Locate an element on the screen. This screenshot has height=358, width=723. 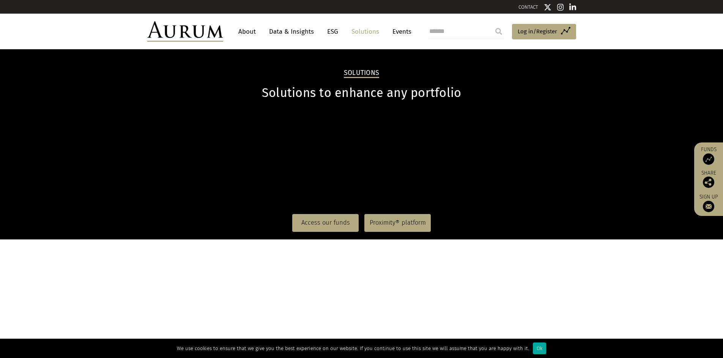
h1: Solutions to enhance any portfolio is located at coordinates (361, 93).